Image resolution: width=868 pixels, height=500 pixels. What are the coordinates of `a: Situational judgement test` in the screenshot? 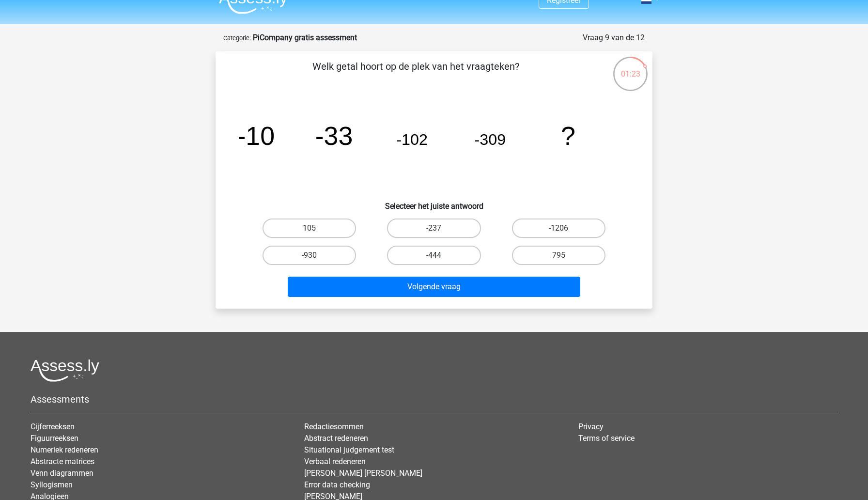 It's located at (349, 449).